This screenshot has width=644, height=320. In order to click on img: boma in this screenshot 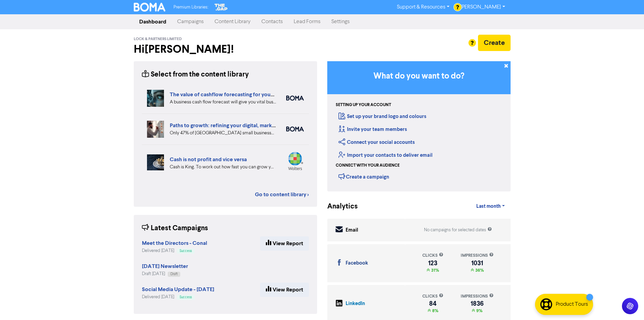, I will do `click(295, 129)`.